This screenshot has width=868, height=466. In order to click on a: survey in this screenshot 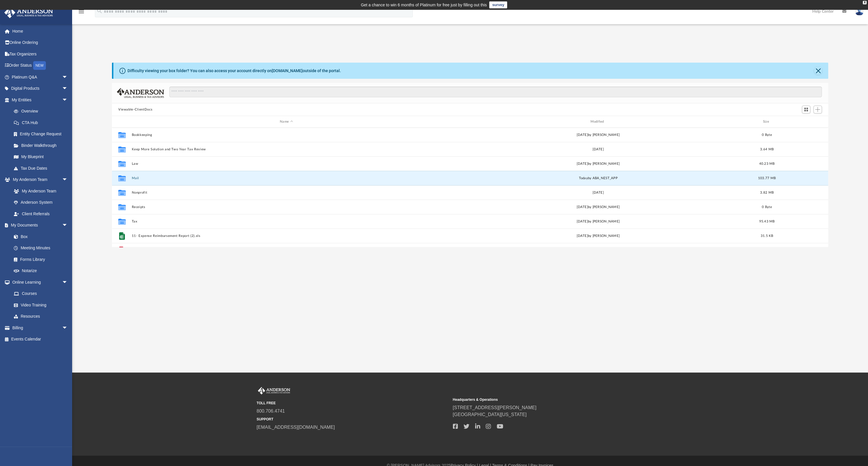, I will do `click(498, 5)`.